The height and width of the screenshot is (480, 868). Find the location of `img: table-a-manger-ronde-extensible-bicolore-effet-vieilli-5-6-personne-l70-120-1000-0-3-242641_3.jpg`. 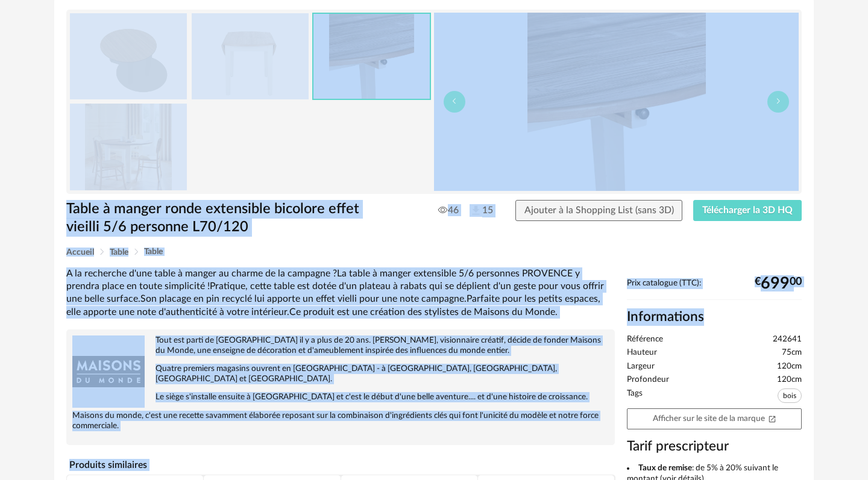

img: table-a-manger-ronde-extensible-bicolore-effet-vieilli-5-6-personne-l70-120-1000-0-3-242641_3.jpg is located at coordinates (128, 147).